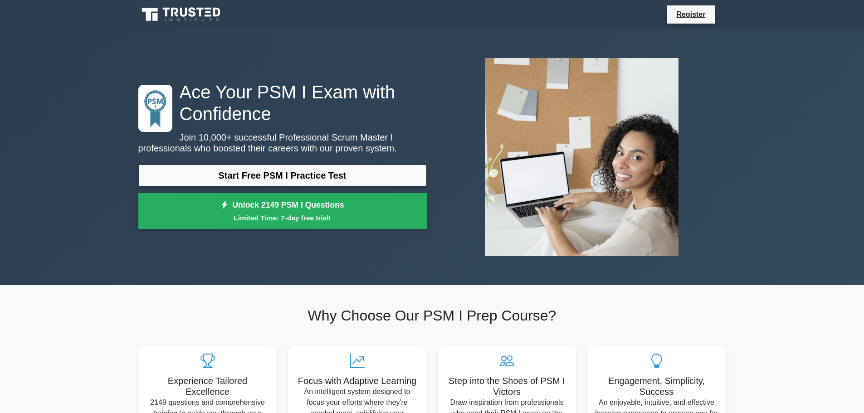  Describe the element at coordinates (283, 143) in the screenshot. I see `p: Join 10,000+ successful Professional Scrum Master I professionals who boosted their careers with ...` at that location.